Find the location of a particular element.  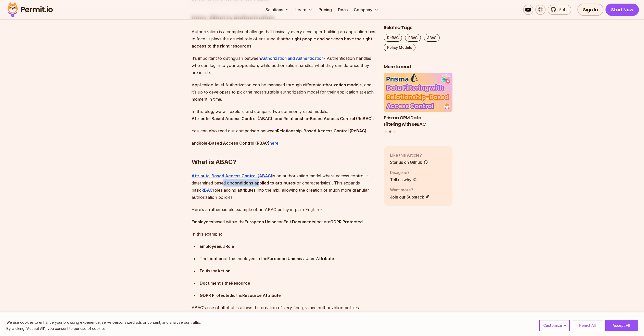

strong: Edit is located at coordinates (203, 271).